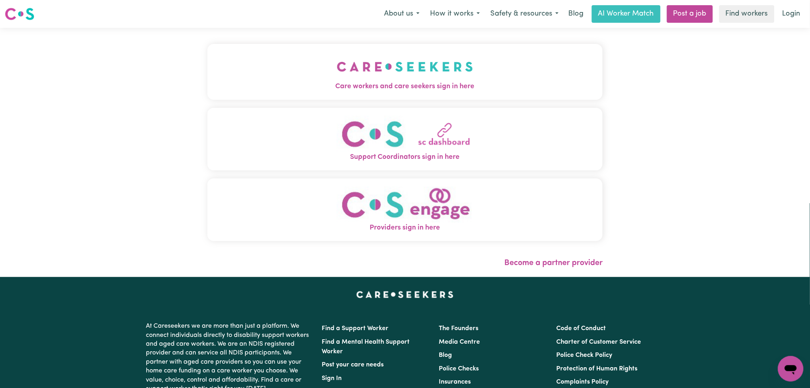  I want to click on button: Safety & resources, so click(524, 14).